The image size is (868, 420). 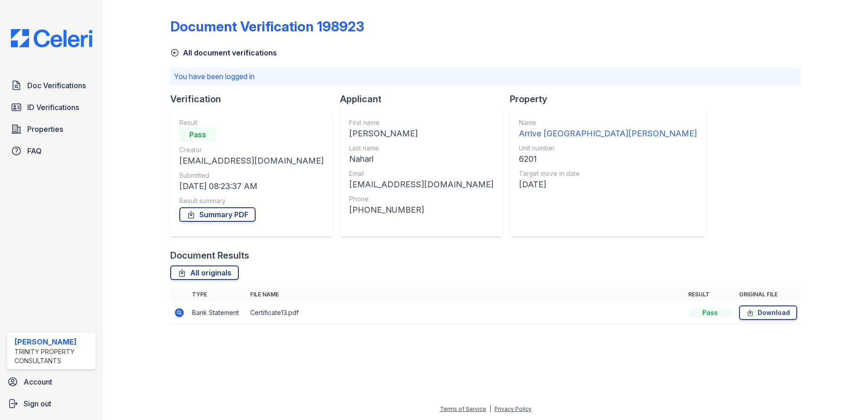 What do you see at coordinates (218, 295) in the screenshot?
I see `th: Type` at bounding box center [218, 295].